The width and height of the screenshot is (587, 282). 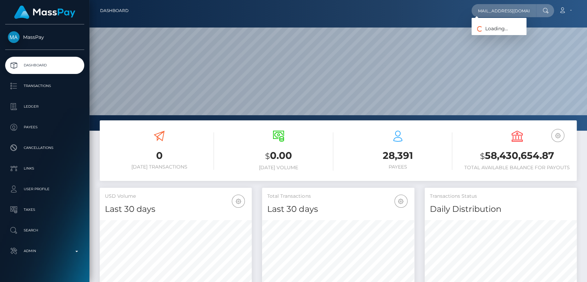 I want to click on a: Cancellations, so click(x=45, y=148).